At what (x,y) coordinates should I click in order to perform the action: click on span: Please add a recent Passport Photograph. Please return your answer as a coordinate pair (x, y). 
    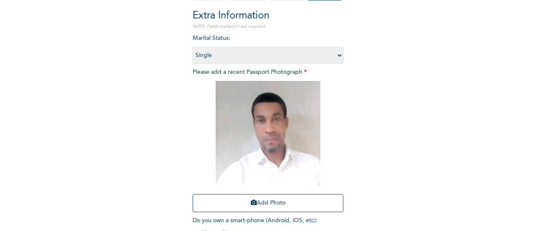
    Looking at the image, I should click on (268, 142).